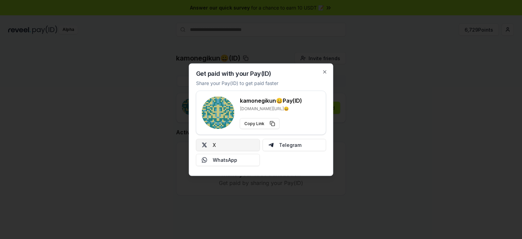 This screenshot has width=522, height=239. Describe the element at coordinates (234, 73) in the screenshot. I see `h2: Get paid with your Pay(ID)` at that location.